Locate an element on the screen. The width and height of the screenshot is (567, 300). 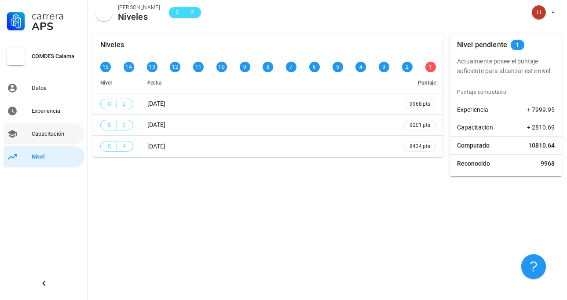
a: Datos is located at coordinates (44, 88).